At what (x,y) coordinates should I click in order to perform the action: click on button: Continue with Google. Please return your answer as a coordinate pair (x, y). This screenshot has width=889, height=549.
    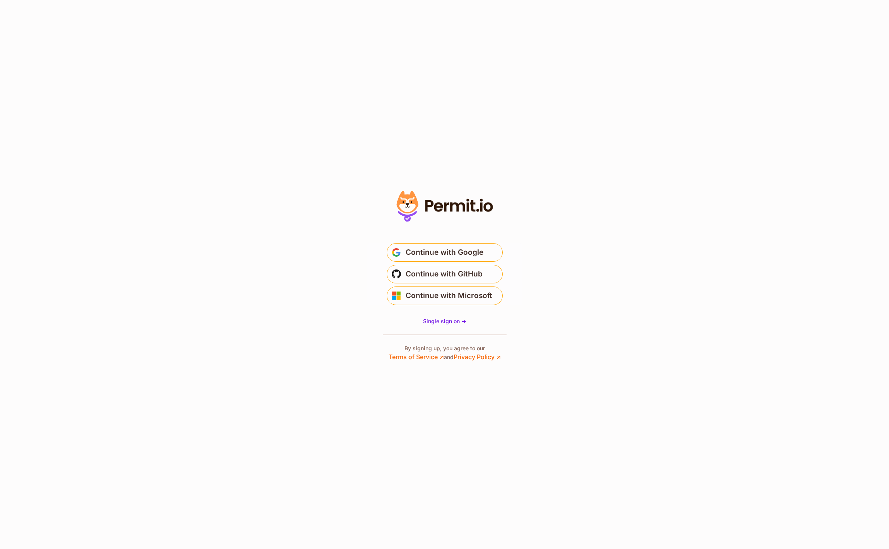
    Looking at the image, I should click on (445, 253).